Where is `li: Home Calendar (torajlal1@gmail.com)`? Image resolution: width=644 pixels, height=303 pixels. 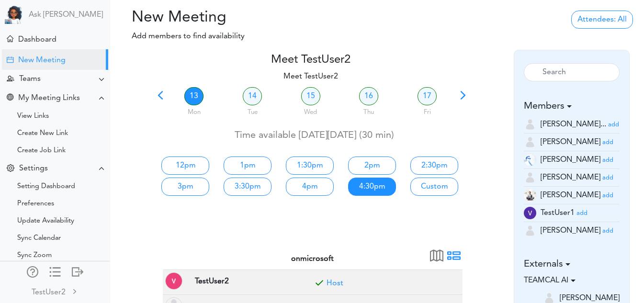 li: Home Calendar (torajlal1@gmail.com) is located at coordinates (571, 124).